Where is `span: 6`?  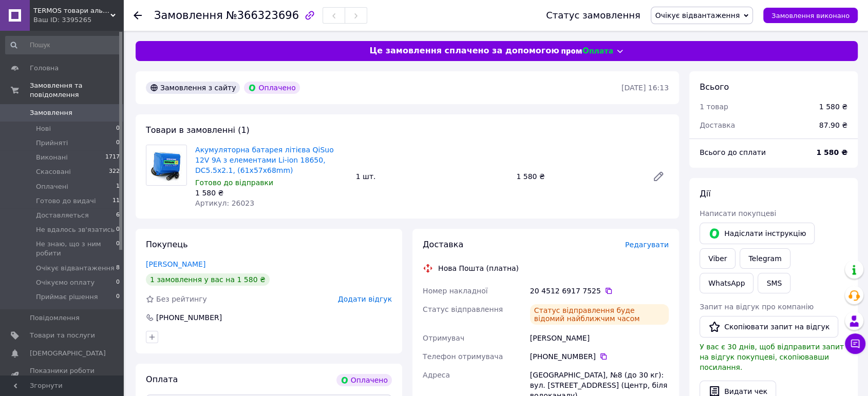
span: 6 is located at coordinates (118, 215).